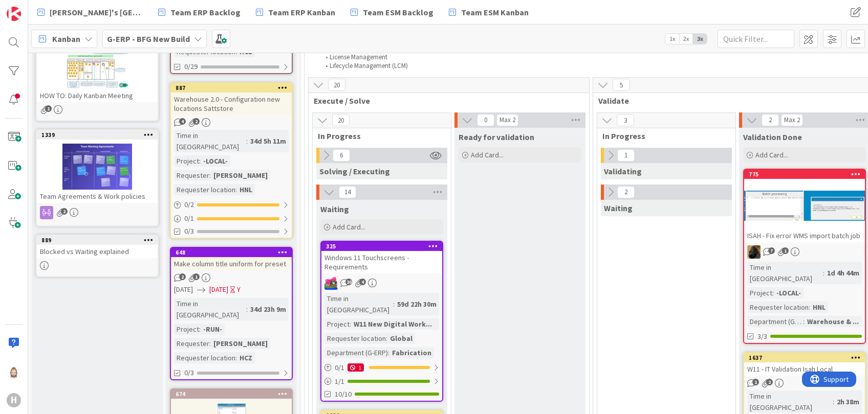 The height and width of the screenshot is (414, 868). I want to click on div: 1339Team Agreements & Work policies, so click(97, 167).